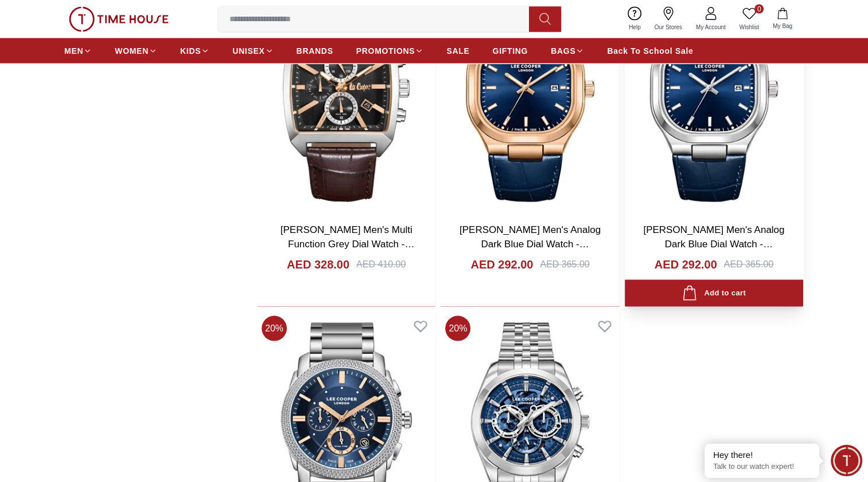 This screenshot has width=868, height=482. Describe the element at coordinates (567, 51) in the screenshot. I see `a: BAGS` at that location.